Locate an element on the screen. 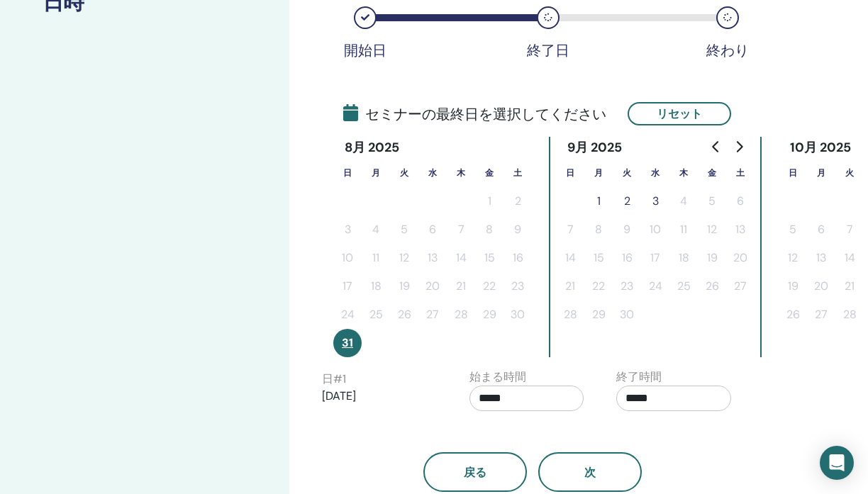 Image resolution: width=868 pixels, height=494 pixels. div: 終了日 is located at coordinates (548, 50).